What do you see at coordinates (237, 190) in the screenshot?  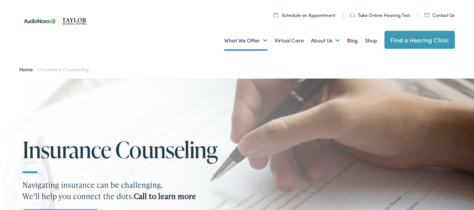 I see `p: Navigating insurance can be challenging. We’ll help you connect the dots.` at bounding box center [237, 190].